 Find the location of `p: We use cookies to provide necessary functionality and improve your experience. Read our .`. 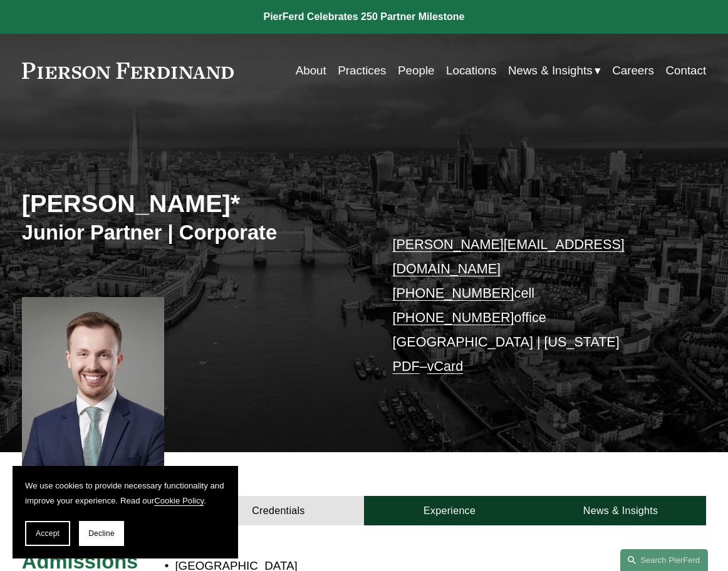

p: We use cookies to provide necessary functionality and improve your experience. Read our . is located at coordinates (126, 494).